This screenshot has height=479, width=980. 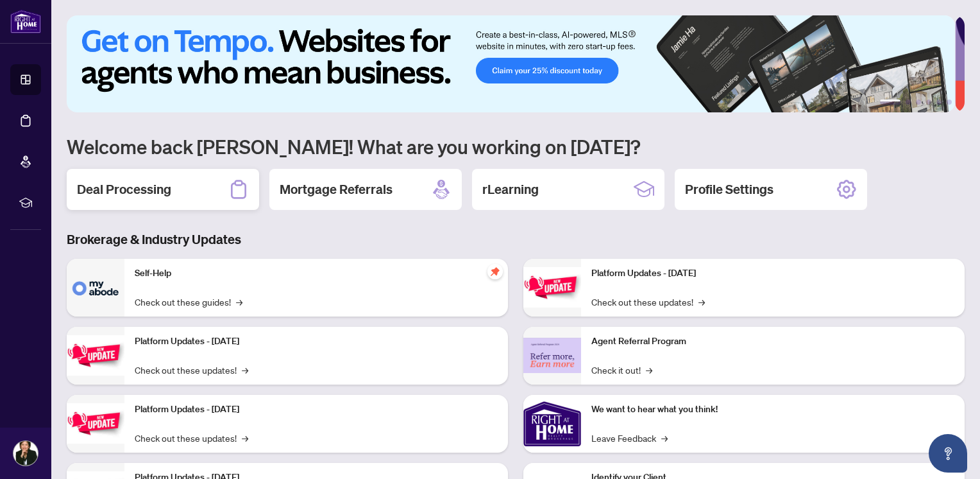 What do you see at coordinates (950, 102) in the screenshot?
I see `button: 6` at bounding box center [950, 102].